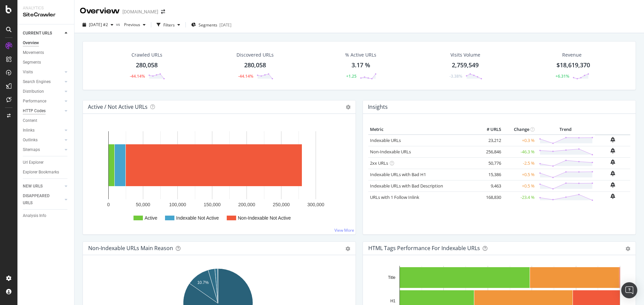  Describe the element at coordinates (46, 216) in the screenshot. I see `a: Analysis Info` at that location.